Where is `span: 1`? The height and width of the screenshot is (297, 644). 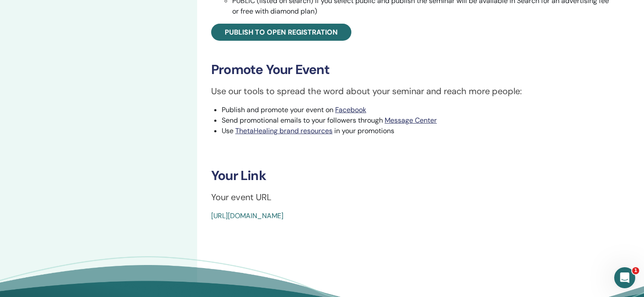
span: 1 is located at coordinates (635, 271).